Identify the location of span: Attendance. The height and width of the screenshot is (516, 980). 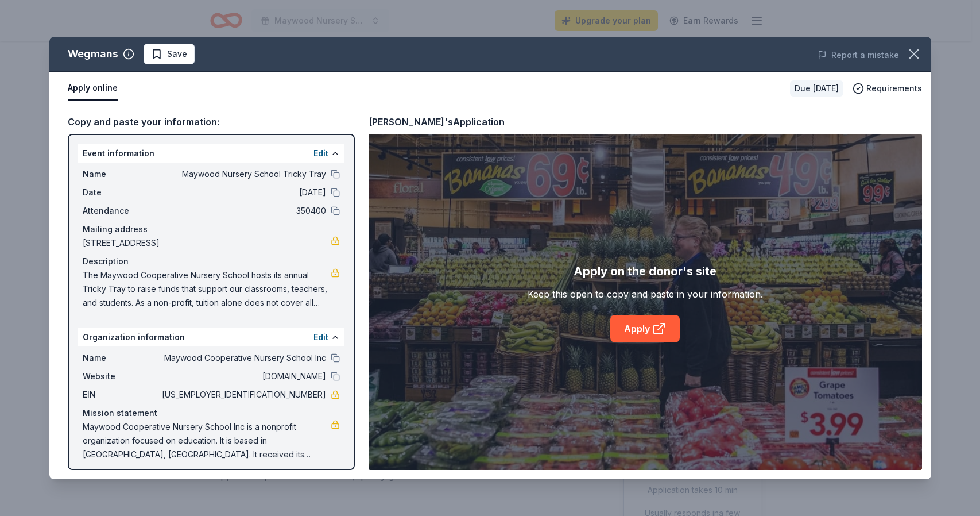
(121, 211).